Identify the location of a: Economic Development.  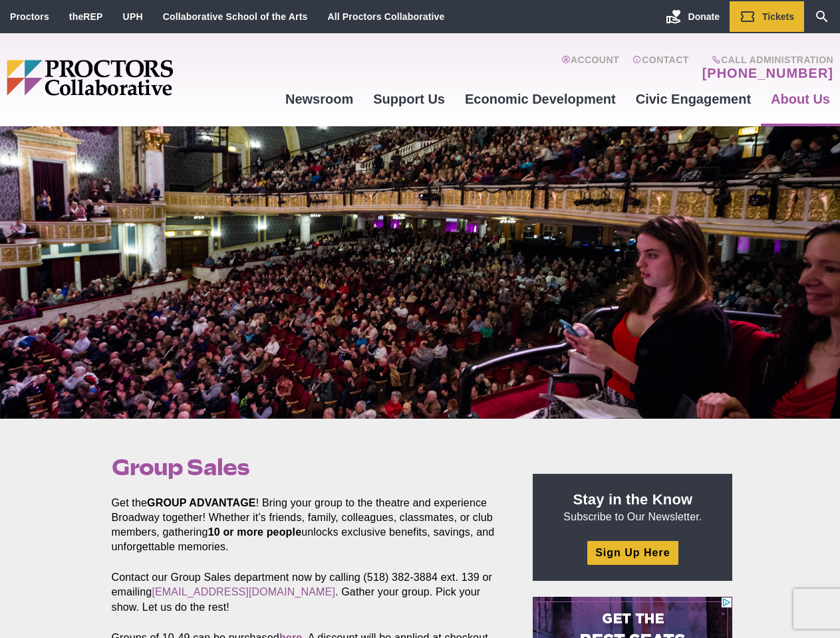
(540, 99).